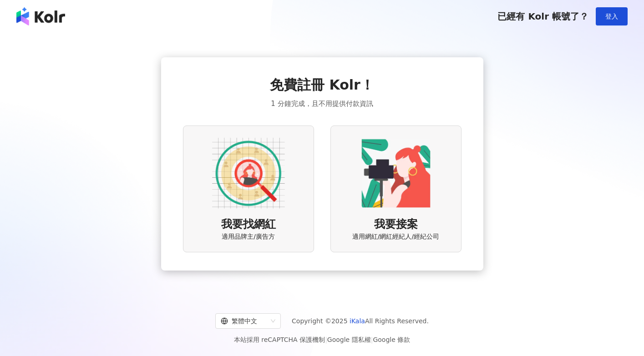 This screenshot has width=644, height=356. Describe the element at coordinates (396, 173) in the screenshot. I see `img: KOL identity option` at that location.